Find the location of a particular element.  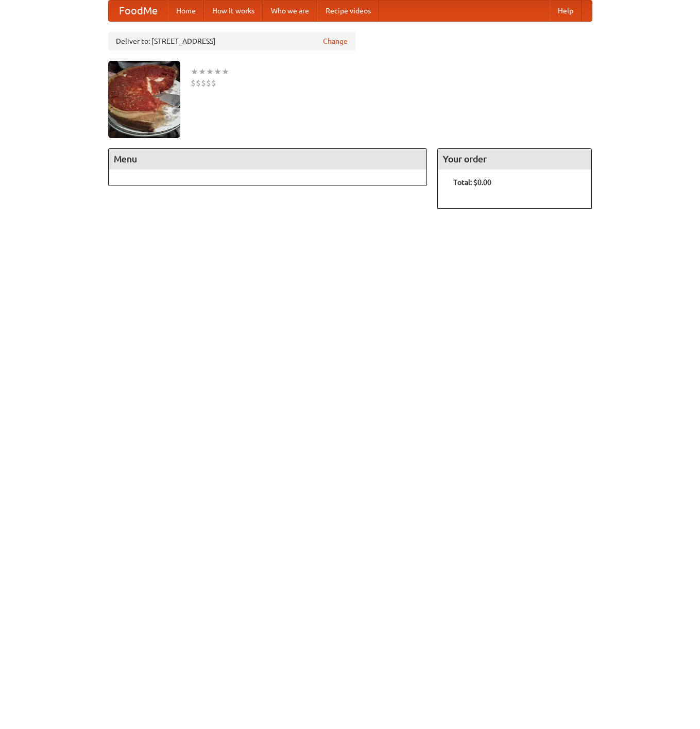

b: Total: $0.00 is located at coordinates (472, 182).